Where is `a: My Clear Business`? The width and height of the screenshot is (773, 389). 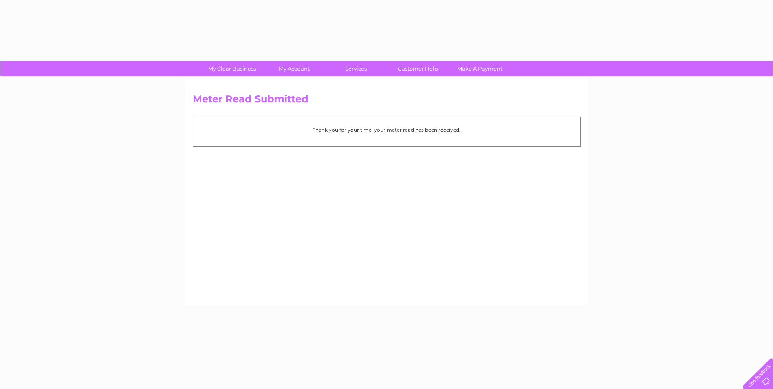
a: My Clear Business is located at coordinates (232, 69).